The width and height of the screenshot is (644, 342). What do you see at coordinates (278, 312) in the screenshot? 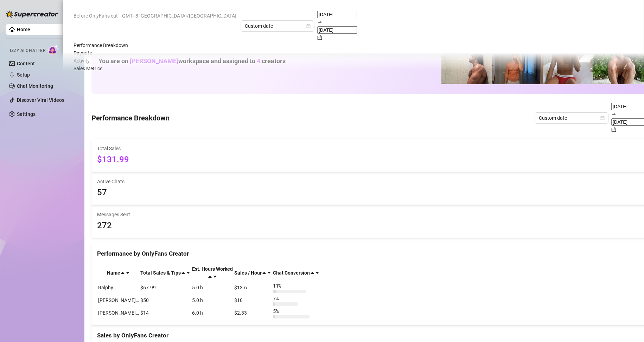
I see `span: 5 %` at bounding box center [278, 312].